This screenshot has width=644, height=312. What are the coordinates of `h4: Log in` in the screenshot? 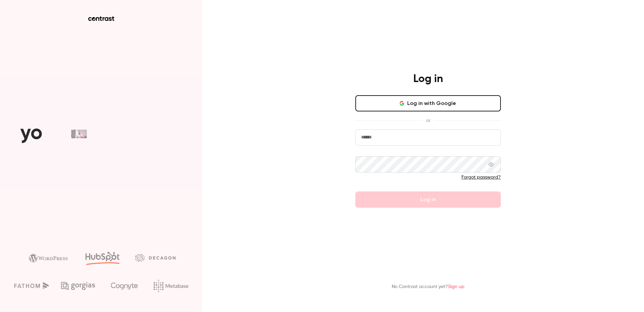 It's located at (428, 79).